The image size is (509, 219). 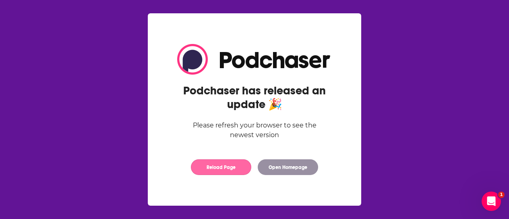 What do you see at coordinates (255, 98) in the screenshot?
I see `h2: Podchaser has released an update 🎉` at bounding box center [255, 98].